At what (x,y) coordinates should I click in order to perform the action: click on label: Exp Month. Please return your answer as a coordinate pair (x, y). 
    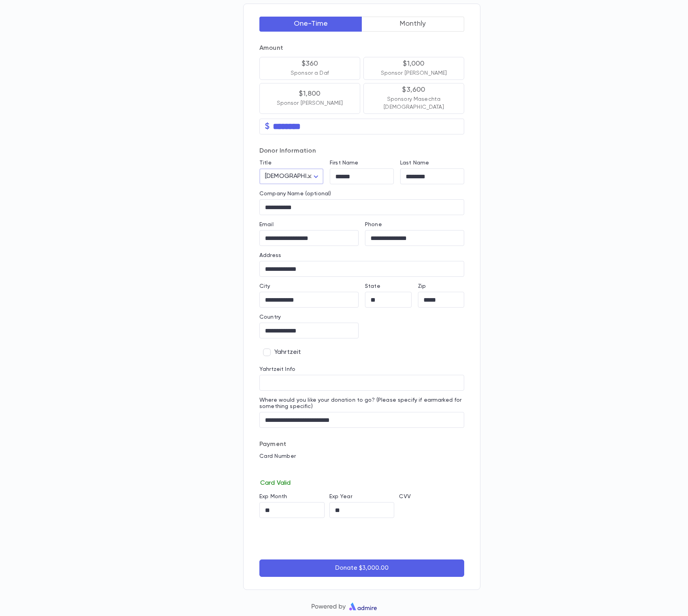
    Looking at the image, I should click on (273, 496).